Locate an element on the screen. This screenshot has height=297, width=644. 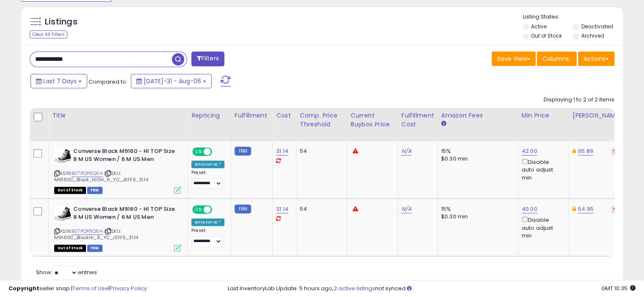
label: Deactivated is located at coordinates (597, 26).